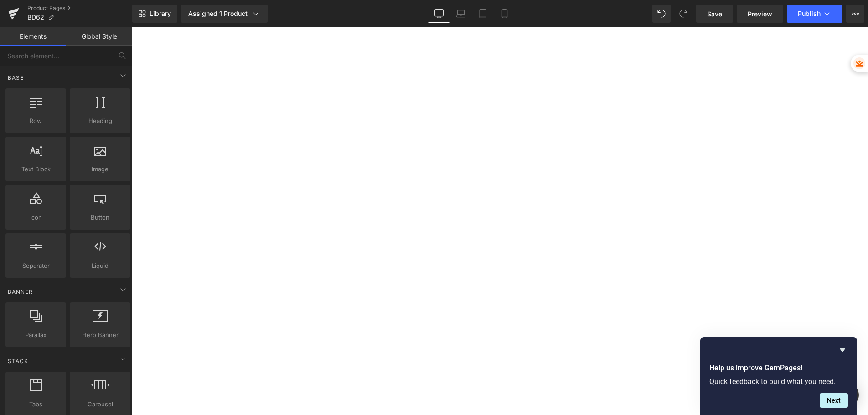 This screenshot has height=415, width=868. I want to click on span: Separator, so click(35, 266).